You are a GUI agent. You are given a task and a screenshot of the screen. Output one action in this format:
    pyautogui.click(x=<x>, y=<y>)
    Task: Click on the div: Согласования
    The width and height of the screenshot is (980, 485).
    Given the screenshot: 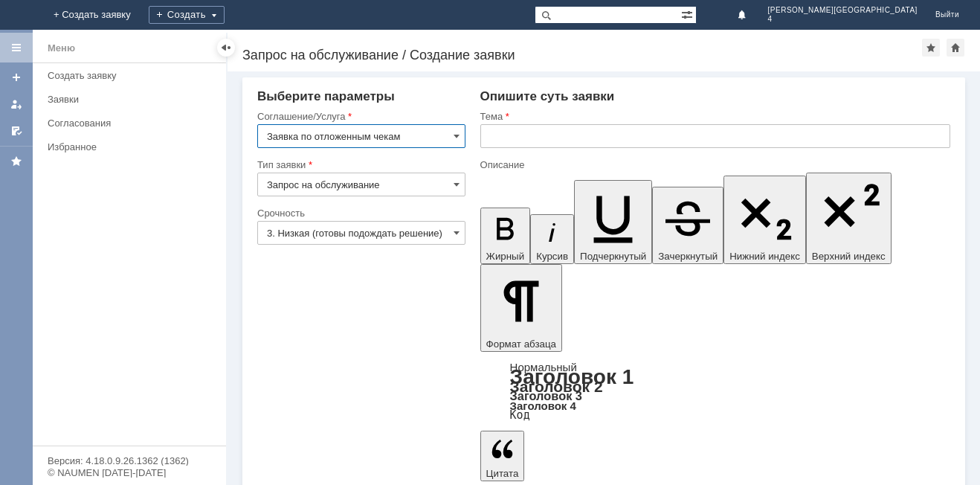 What is the action you would take?
    pyautogui.click(x=133, y=123)
    